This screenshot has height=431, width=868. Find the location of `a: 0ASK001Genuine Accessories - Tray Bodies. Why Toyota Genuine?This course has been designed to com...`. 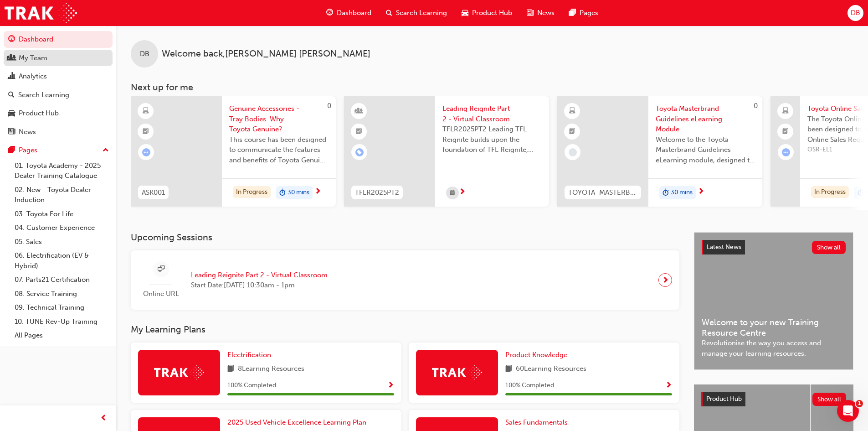

a: 0ASK001Genuine Accessories - Tray Bodies. Why Toyota Genuine?This course has been designed to com... is located at coordinates (233, 152).